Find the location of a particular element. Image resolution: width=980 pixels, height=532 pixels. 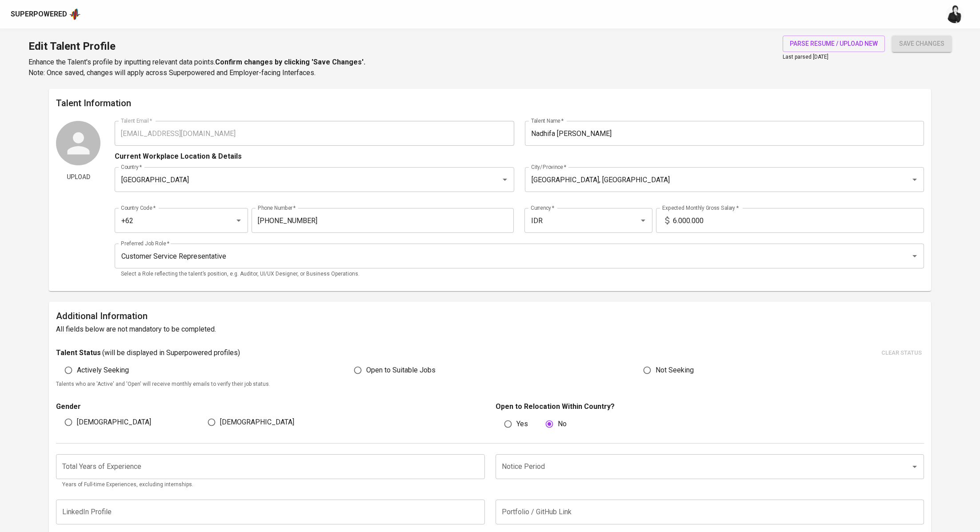

img: medwi@glints.com is located at coordinates (955, 15).